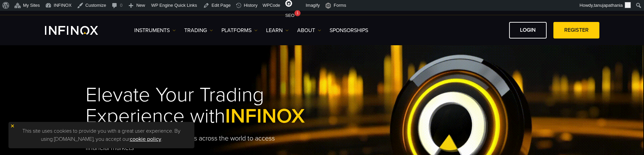 The height and width of the screenshot is (155, 644). Describe the element at coordinates (13, 126) in the screenshot. I see `img: yellow close icon` at that location.